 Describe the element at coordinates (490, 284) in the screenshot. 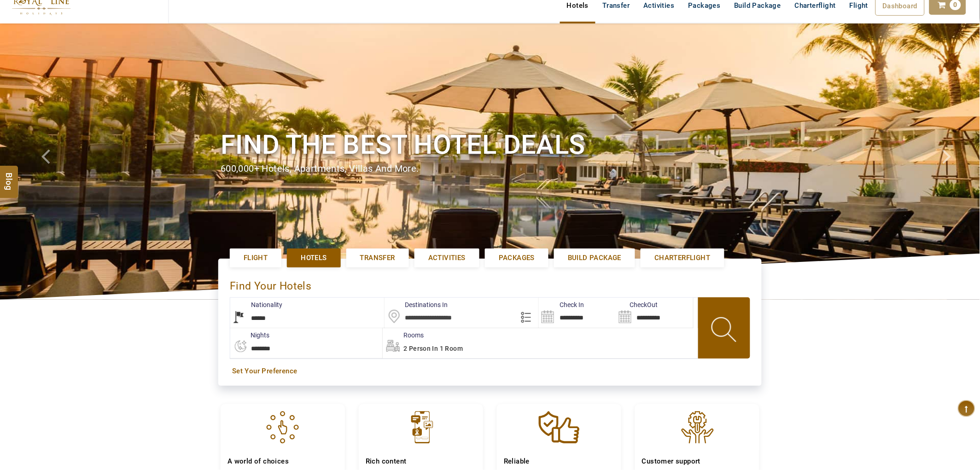

I see `div: Find Your Hotels` at that location.